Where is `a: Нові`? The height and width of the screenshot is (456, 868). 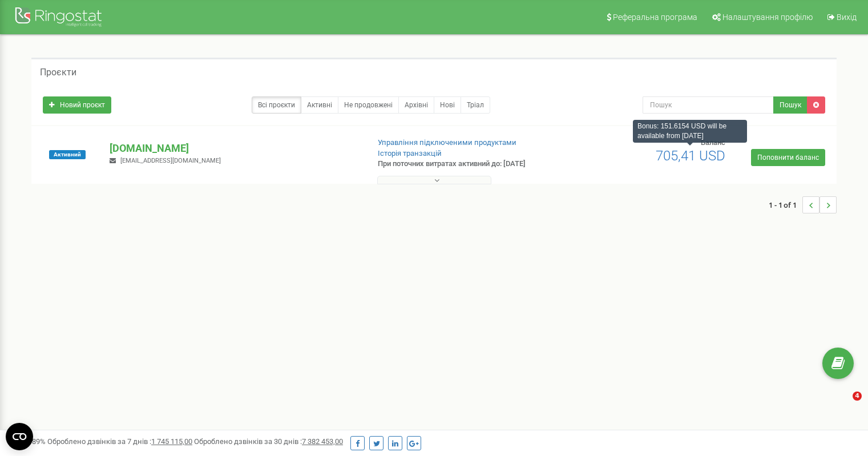
a: Нові is located at coordinates (447, 105).